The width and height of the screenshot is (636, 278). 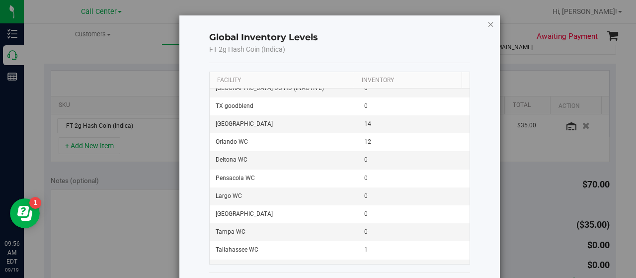 What do you see at coordinates (235, 106) in the screenshot?
I see `span: TX goodblend` at bounding box center [235, 106].